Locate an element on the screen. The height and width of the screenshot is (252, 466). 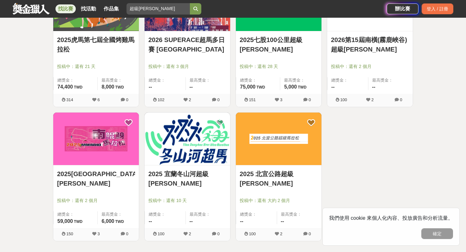
span: 150 is located at coordinates (70, 234).